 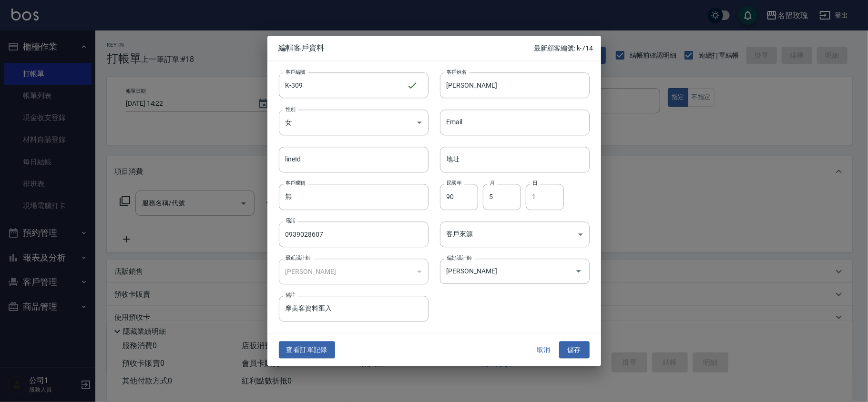 What do you see at coordinates (296, 184) in the screenshot?
I see `label: 客戶暱稱` at bounding box center [296, 184].